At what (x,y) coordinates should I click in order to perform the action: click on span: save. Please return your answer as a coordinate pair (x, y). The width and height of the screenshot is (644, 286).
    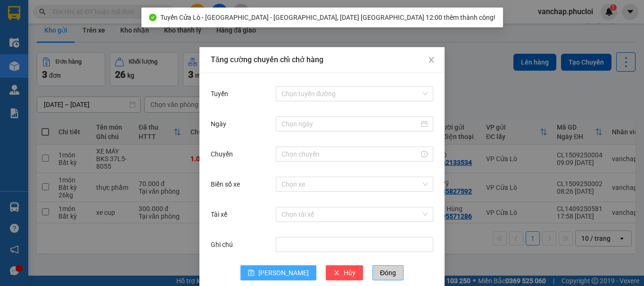
    Looking at the image, I should click on (252, 273).